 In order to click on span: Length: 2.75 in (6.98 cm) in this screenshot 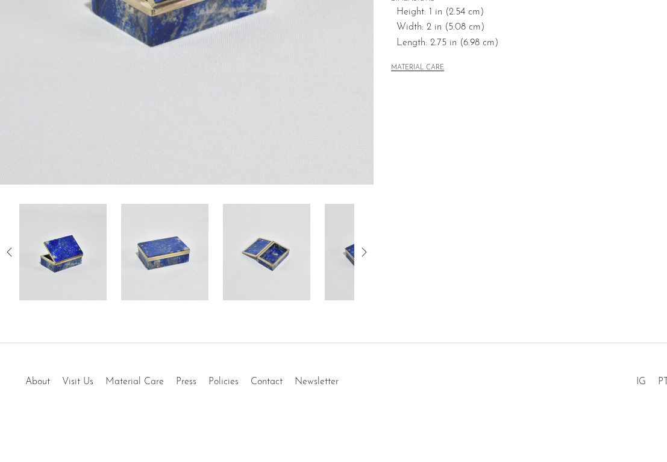, I will do `click(522, 43)`.